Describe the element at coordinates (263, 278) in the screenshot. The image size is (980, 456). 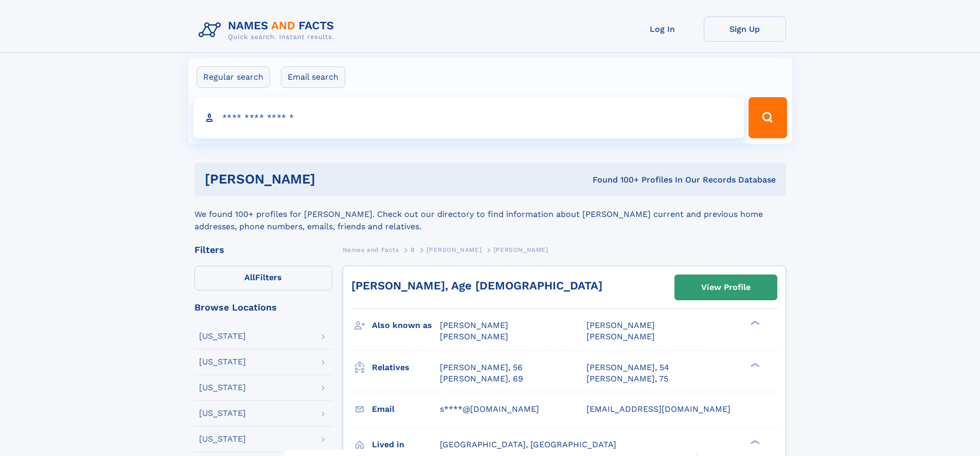
I see `label: Filters` at that location.